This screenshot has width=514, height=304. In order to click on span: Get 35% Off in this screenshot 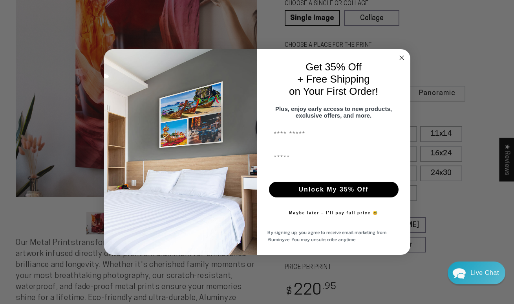, I will do `click(334, 67)`.